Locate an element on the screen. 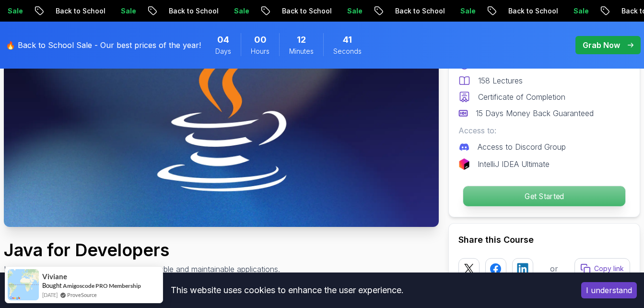 This screenshot has width=644, height=308. img: jetbrains logo is located at coordinates (464, 164).